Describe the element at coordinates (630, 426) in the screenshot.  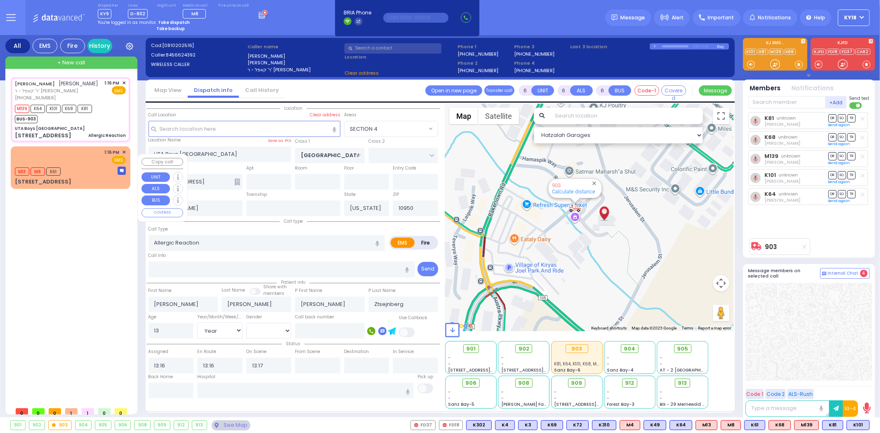
I see `div: M4` at that location.